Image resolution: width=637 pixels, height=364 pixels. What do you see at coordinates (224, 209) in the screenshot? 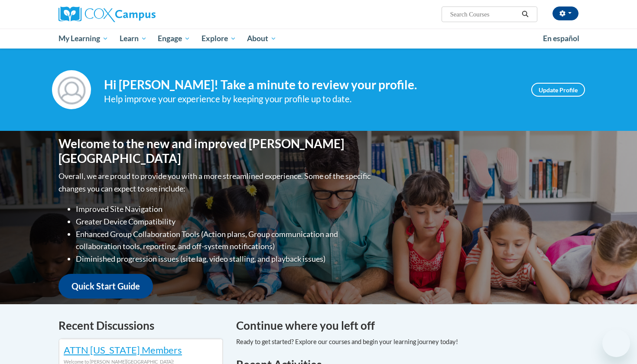
I see `li: Improved Site Navigation` at bounding box center [224, 209].